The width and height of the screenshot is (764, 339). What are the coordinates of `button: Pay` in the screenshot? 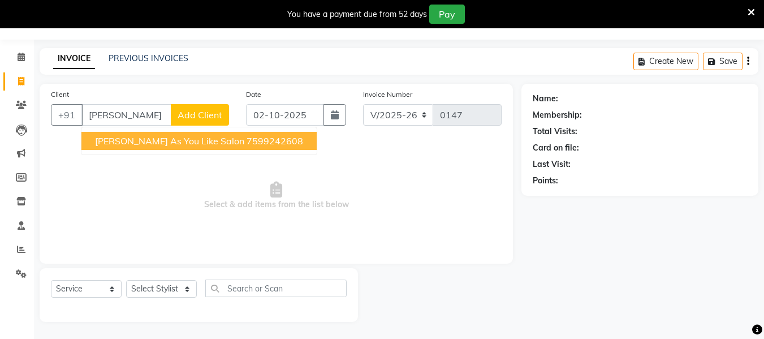 It's located at (447, 14).